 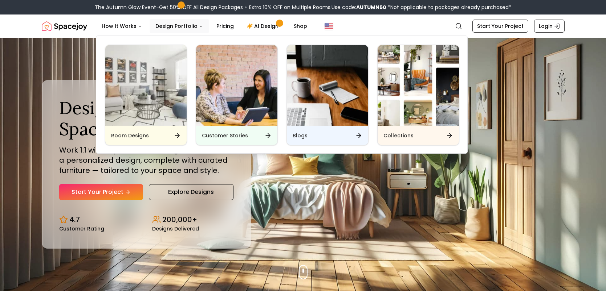 I want to click on div: Design Portfolio, so click(x=282, y=95).